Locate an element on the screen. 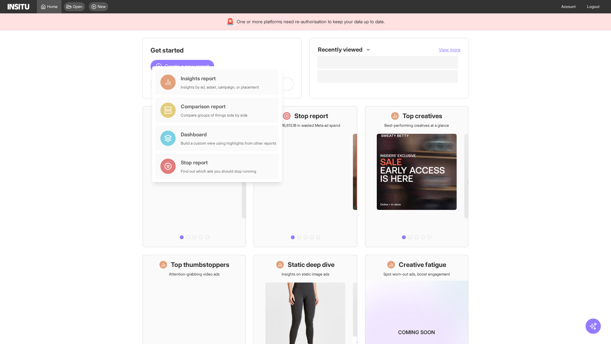 The width and height of the screenshot is (611, 344). img: Logo is located at coordinates (18, 7).